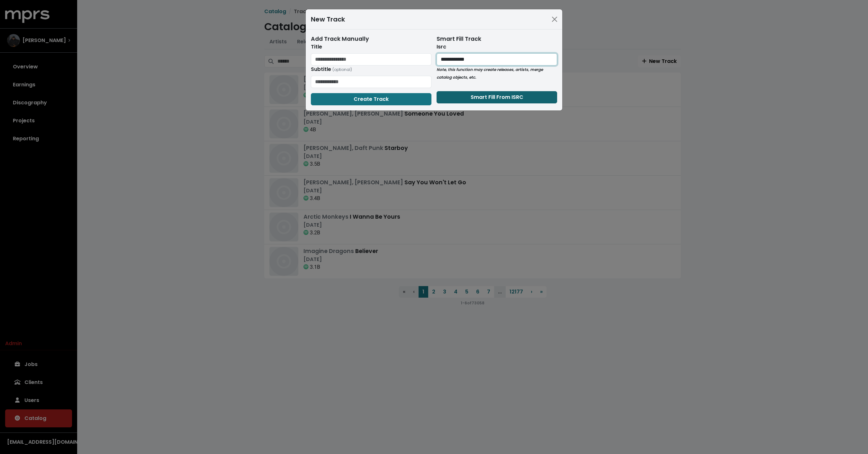 This screenshot has height=454, width=868. What do you see at coordinates (371, 99) in the screenshot?
I see `button: Create Track` at bounding box center [371, 99].